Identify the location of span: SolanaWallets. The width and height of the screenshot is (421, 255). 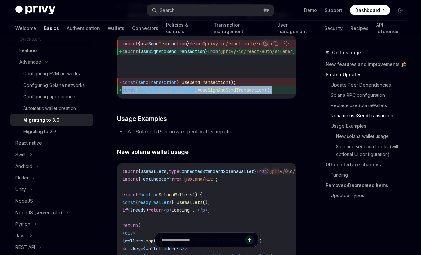
(175, 195).